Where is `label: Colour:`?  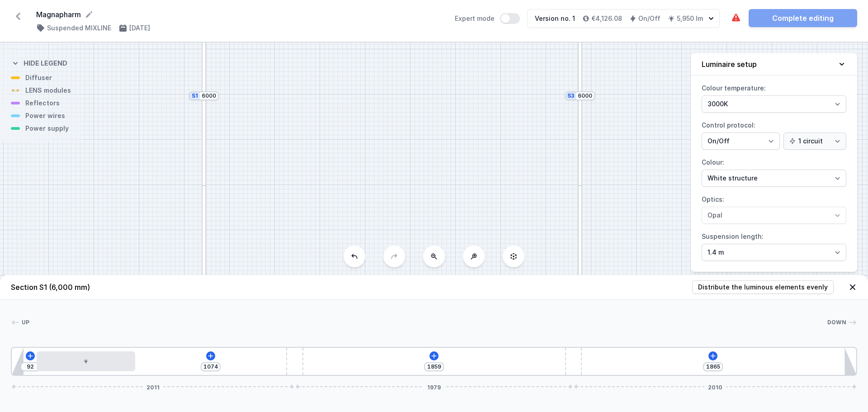
label: Colour: is located at coordinates (774, 171).